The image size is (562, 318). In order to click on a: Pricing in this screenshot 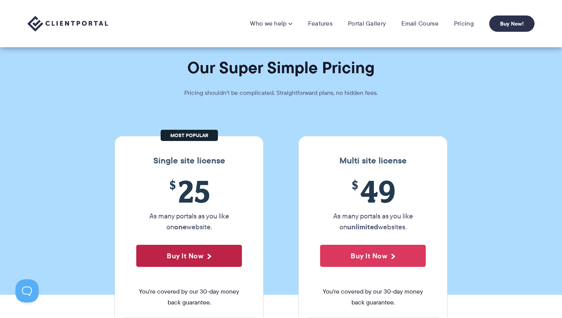, I will do `click(464, 24)`.